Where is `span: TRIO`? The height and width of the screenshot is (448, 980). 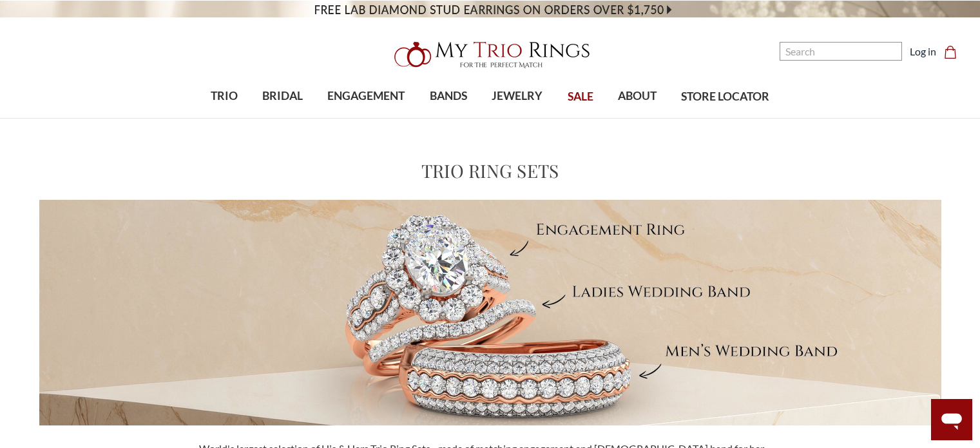
span: TRIO is located at coordinates (224, 96).